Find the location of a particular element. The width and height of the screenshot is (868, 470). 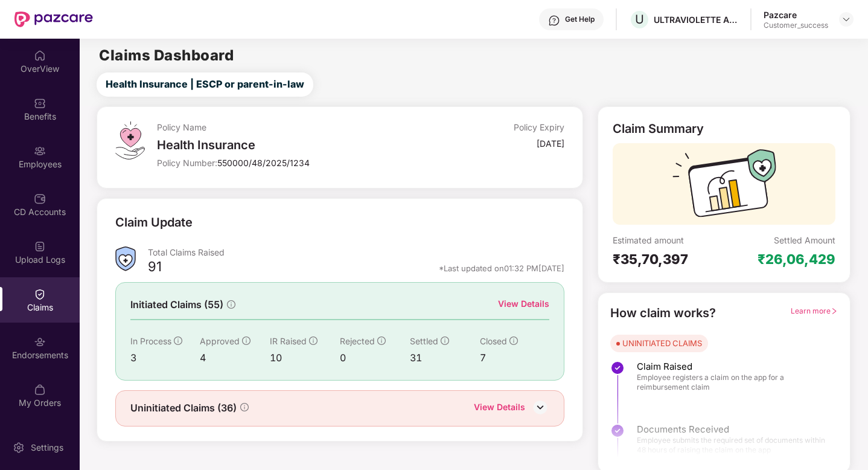

img: ClaimsSummaryIcon is located at coordinates (125, 259).